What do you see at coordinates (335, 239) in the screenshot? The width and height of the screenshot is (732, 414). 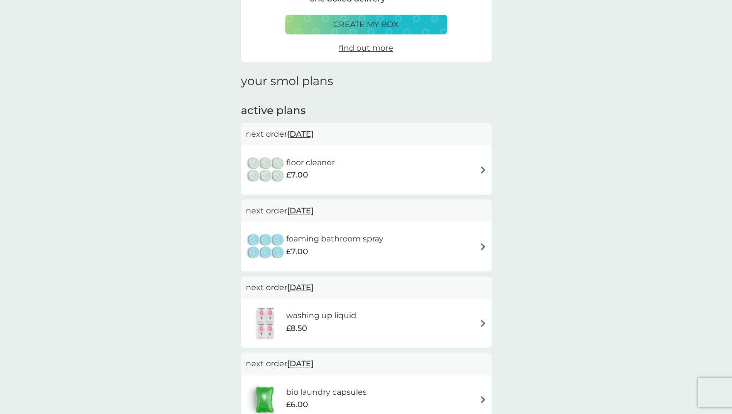 I see `h6: foaming bathroom spray` at bounding box center [335, 239].